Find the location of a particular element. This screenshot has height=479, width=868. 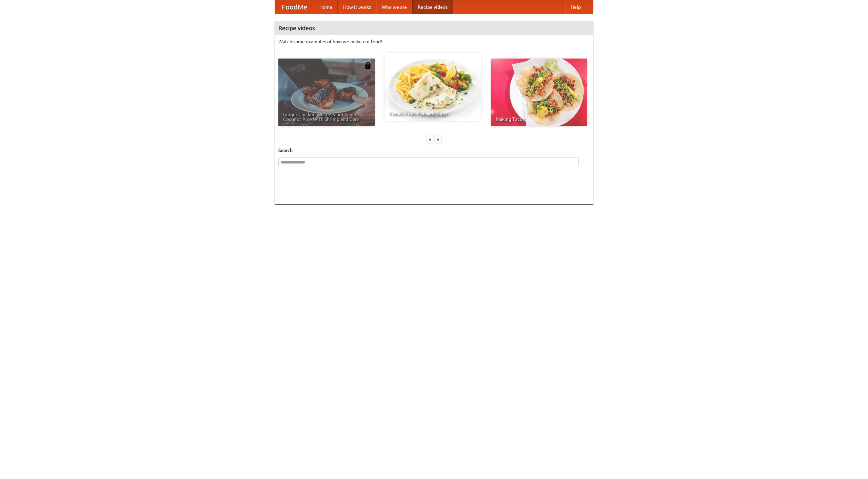

a: French Fries Fish and Chips is located at coordinates (433, 87).